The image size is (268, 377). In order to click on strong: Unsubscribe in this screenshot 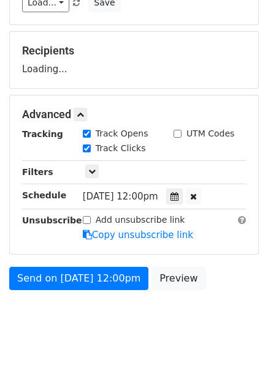, I will do `click(52, 221)`.